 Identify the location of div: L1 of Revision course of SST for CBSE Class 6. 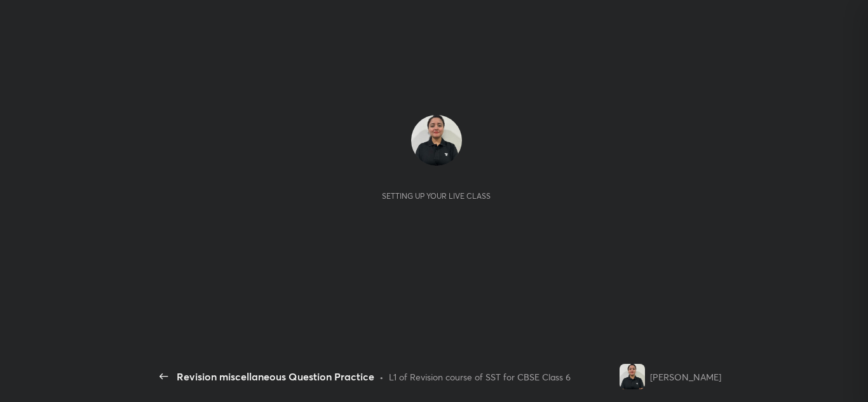
(480, 377).